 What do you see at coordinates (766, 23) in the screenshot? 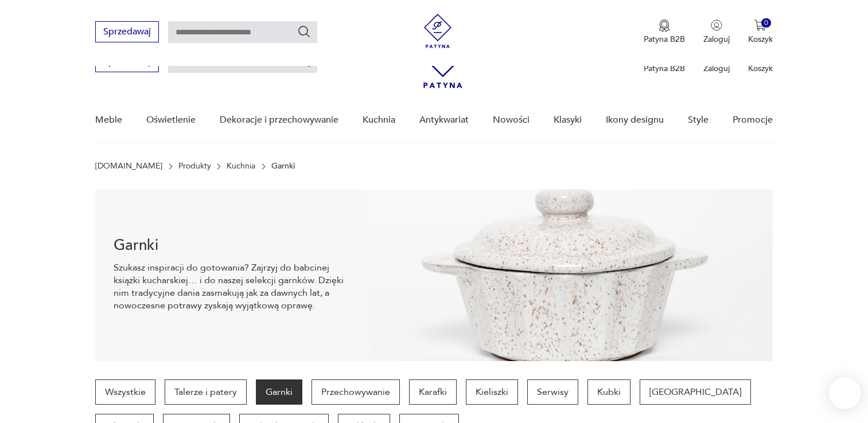
I see `div: 0` at bounding box center [766, 23].